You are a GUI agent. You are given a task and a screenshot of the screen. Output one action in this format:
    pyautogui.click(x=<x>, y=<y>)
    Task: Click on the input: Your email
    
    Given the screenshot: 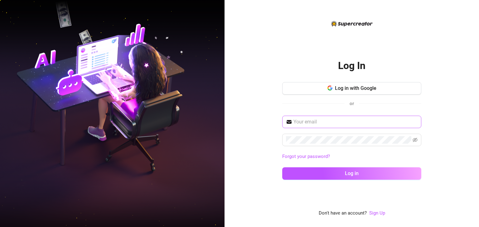 What is the action you would take?
    pyautogui.click(x=355, y=122)
    